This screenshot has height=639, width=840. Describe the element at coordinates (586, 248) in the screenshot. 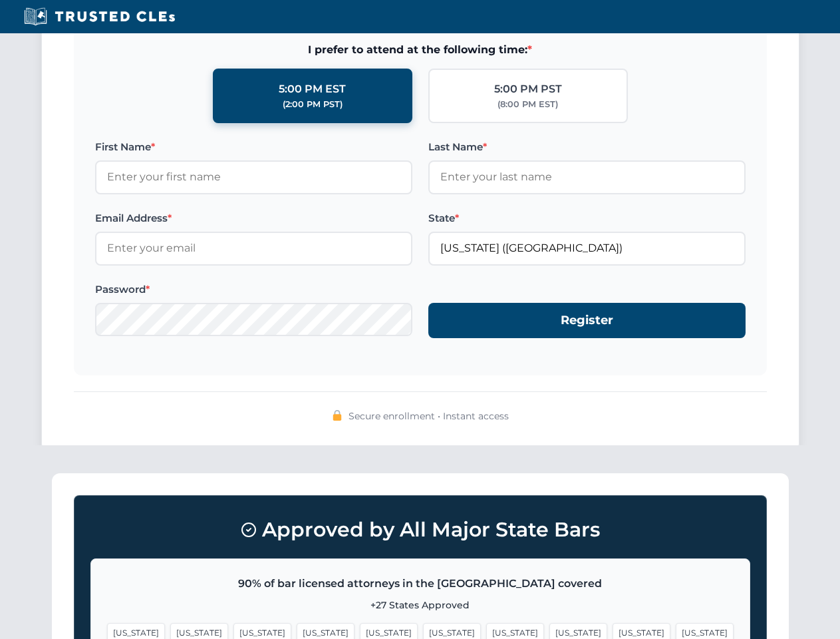

I see `input: Florida (FL)` at that location.